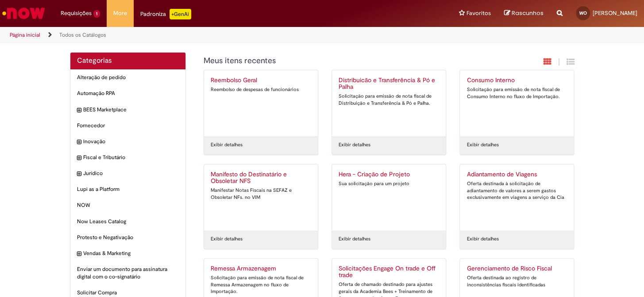 This screenshot has width=644, height=297. Describe the element at coordinates (131, 173) in the screenshot. I see `span: Jurídico` at that location.